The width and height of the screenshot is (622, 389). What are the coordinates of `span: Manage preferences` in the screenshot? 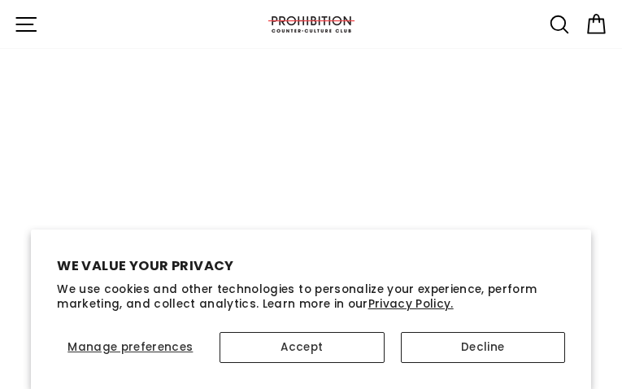 It's located at (130, 347).